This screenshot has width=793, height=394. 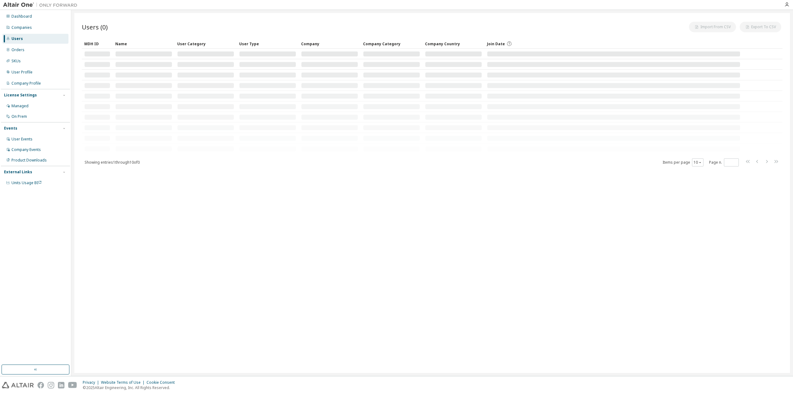 What do you see at coordinates (11, 128) in the screenshot?
I see `div: Events` at bounding box center [11, 128].